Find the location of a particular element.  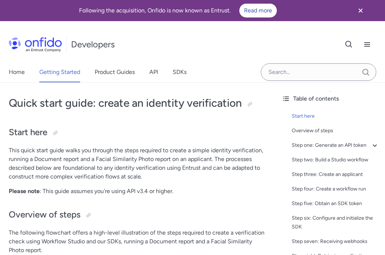

svg: Open search button is located at coordinates (349, 44).